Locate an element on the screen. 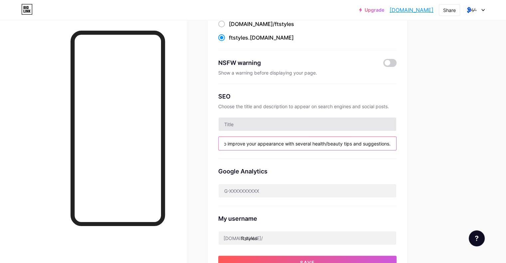  a: Upgrade is located at coordinates (372, 10).